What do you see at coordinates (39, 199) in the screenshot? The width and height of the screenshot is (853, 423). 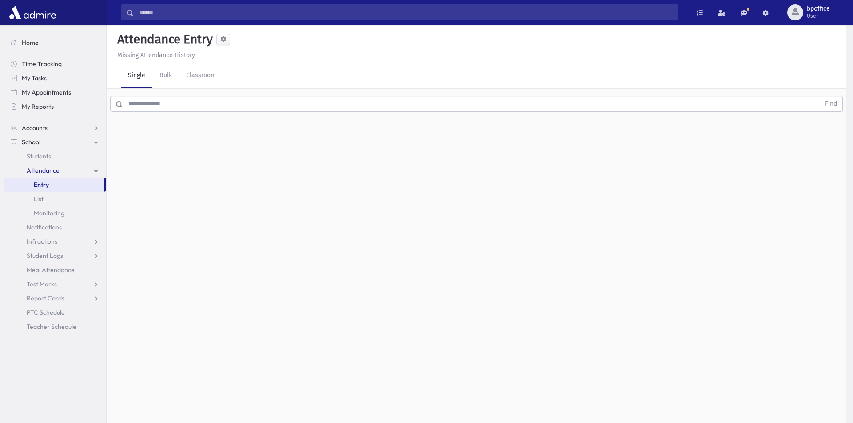 I see `span: List` at bounding box center [39, 199].